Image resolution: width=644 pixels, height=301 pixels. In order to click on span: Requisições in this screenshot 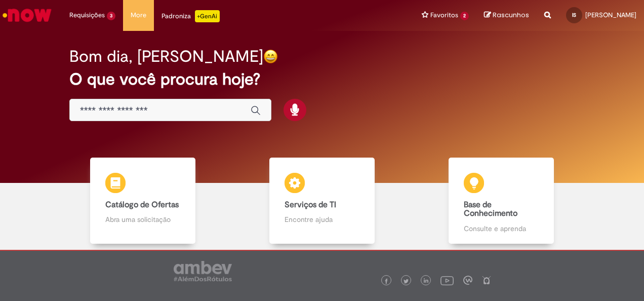, I will do `click(88, 15)`.